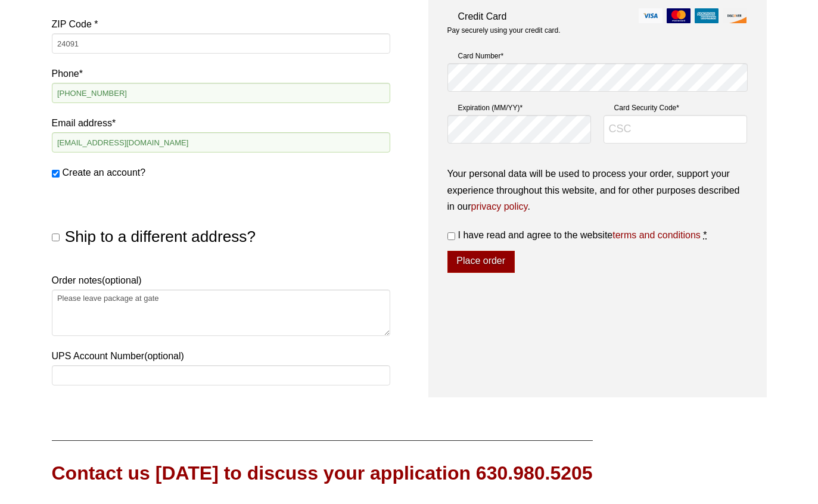 This screenshot has height=504, width=818. Describe the element at coordinates (735, 15) in the screenshot. I see `img: discover` at that location.